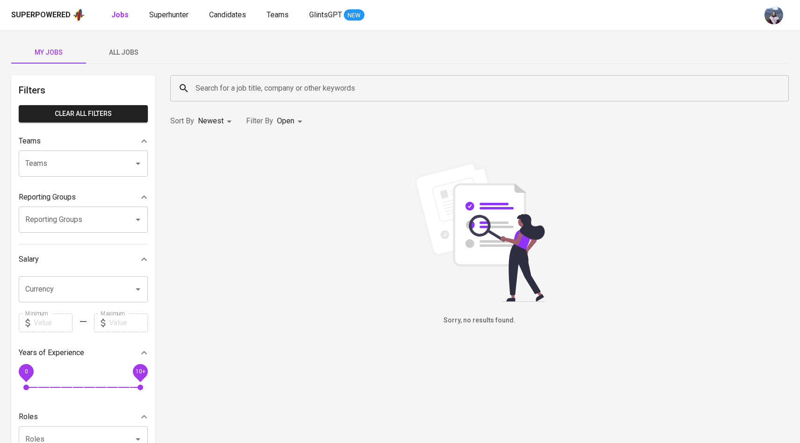  Describe the element at coordinates (325, 14) in the screenshot. I see `span: GlintsGPT` at that location.